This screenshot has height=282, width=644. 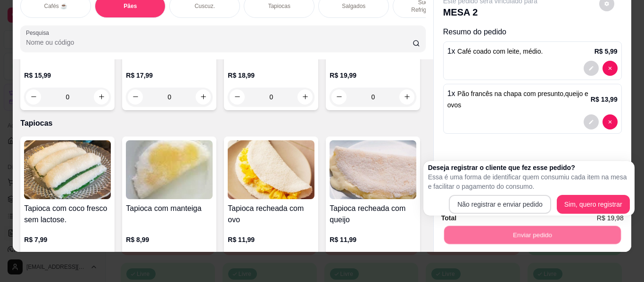 I want to click on h4: Tapioca com manteiga, so click(x=169, y=209).